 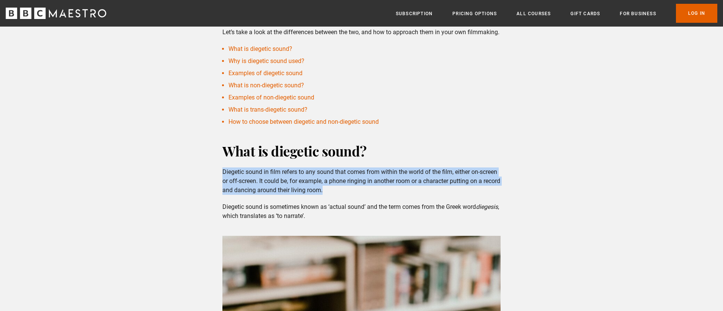 What do you see at coordinates (362, 212) in the screenshot?
I see `p: Diegetic sound is sometimes known as ‘actual sound’ and the term comes from the Greek word , whic...` at bounding box center [362, 212].